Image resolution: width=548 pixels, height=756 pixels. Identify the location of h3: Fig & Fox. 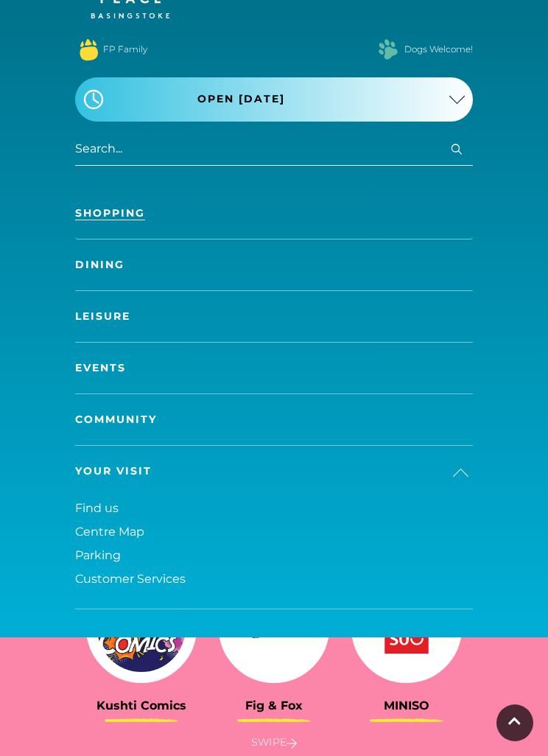
(274, 705).